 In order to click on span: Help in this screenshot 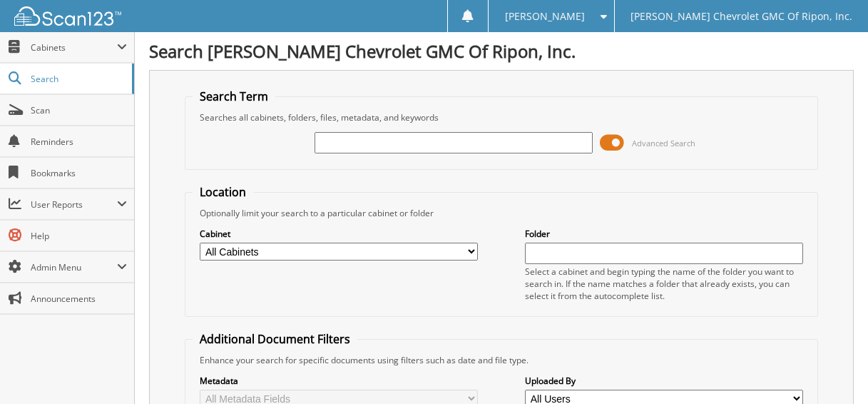, I will do `click(79, 235)`.